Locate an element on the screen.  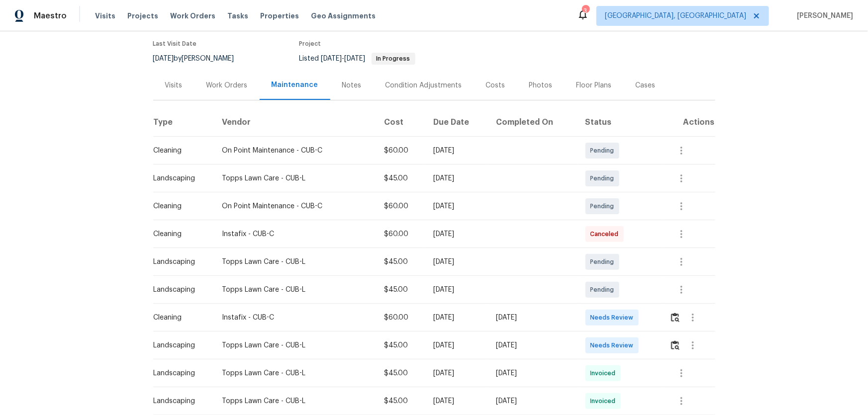
span: Listed is located at coordinates (357, 58).